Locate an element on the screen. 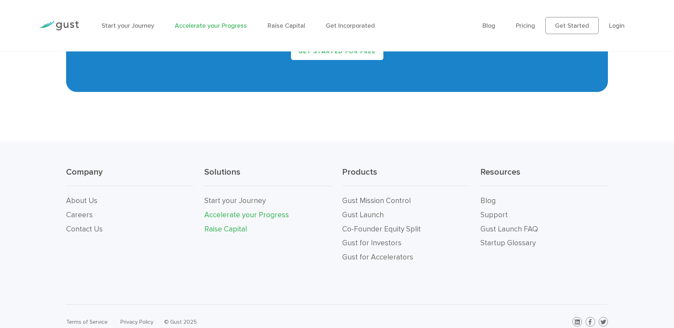 The height and width of the screenshot is (328, 674). img: Gust Logo is located at coordinates (59, 26).